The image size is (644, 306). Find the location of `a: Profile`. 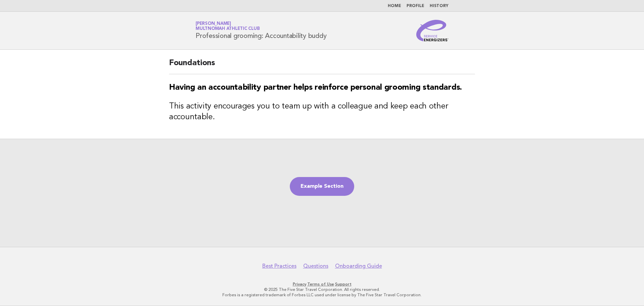

a: Profile is located at coordinates (415, 6).